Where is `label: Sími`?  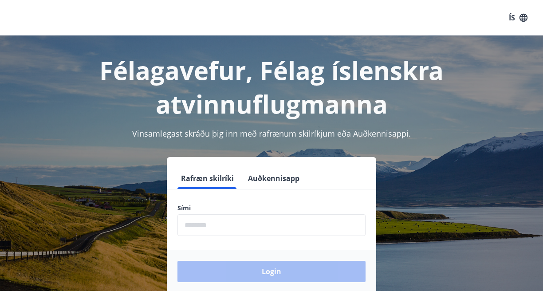
label: Sími is located at coordinates (271, 208).